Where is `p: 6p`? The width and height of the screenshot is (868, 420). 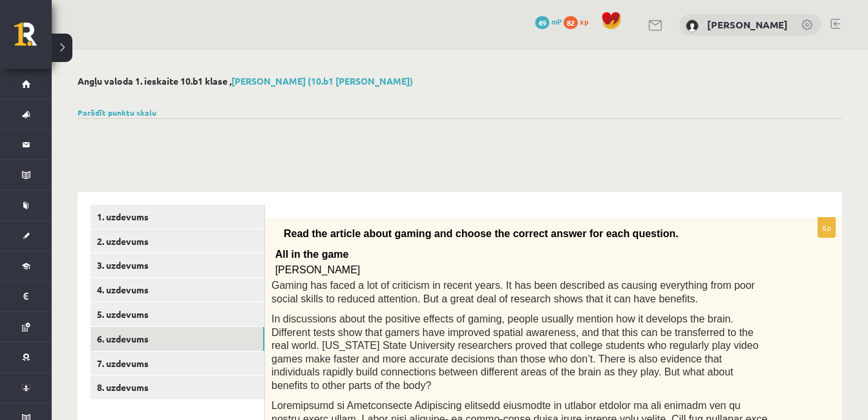 p: 6p is located at coordinates (827, 228).